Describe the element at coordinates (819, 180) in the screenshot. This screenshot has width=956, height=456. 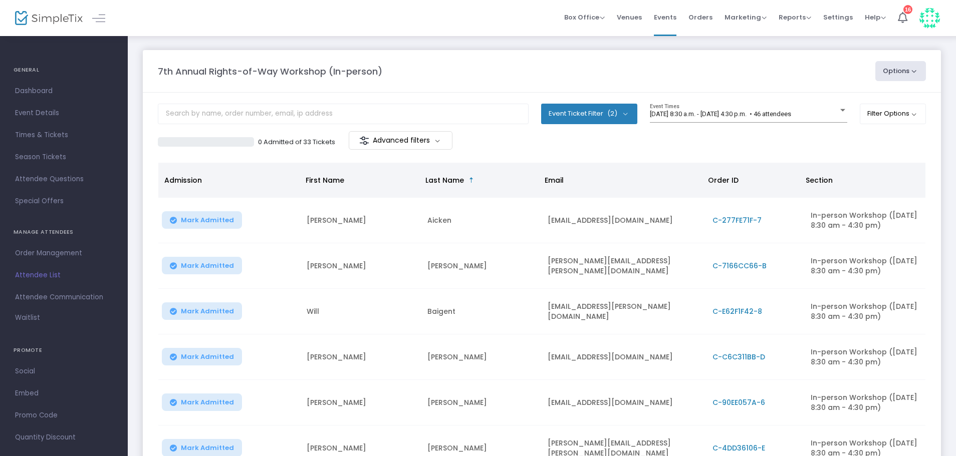
I see `span: Section` at that location.